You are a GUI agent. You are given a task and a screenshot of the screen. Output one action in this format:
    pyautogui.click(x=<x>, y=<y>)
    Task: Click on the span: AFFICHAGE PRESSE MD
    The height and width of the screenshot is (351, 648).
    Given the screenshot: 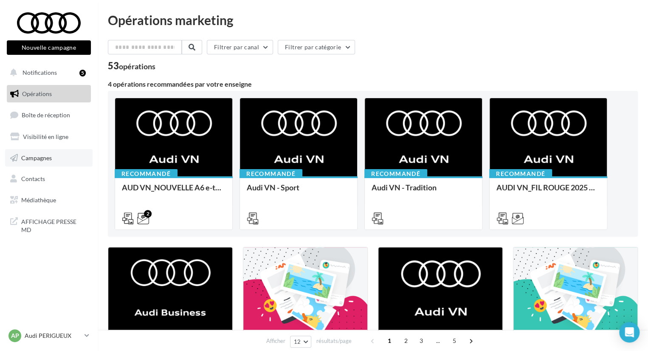 What is the action you would take?
    pyautogui.click(x=54, y=225)
    